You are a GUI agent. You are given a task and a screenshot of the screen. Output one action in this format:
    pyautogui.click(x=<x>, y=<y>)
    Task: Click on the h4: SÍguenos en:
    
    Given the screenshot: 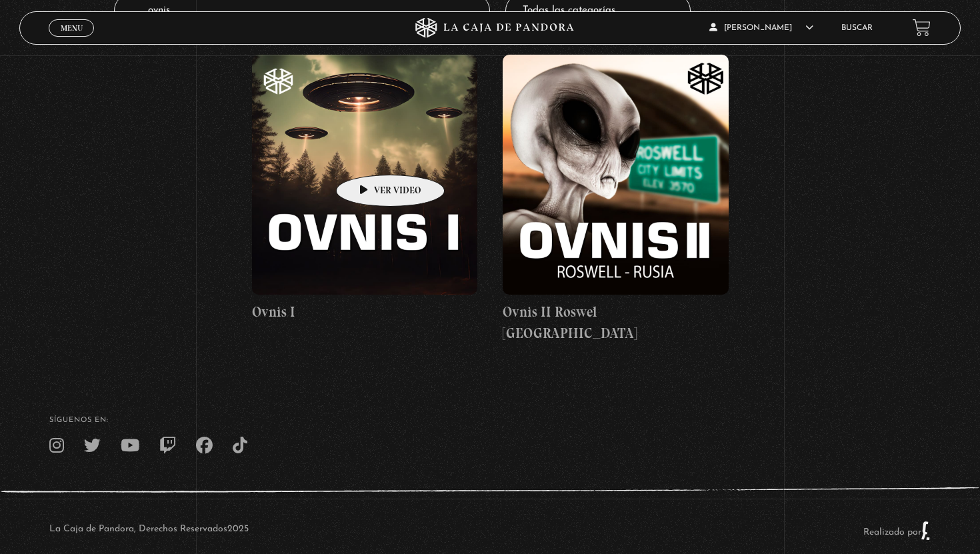 What is the action you would take?
    pyautogui.click(x=490, y=420)
    